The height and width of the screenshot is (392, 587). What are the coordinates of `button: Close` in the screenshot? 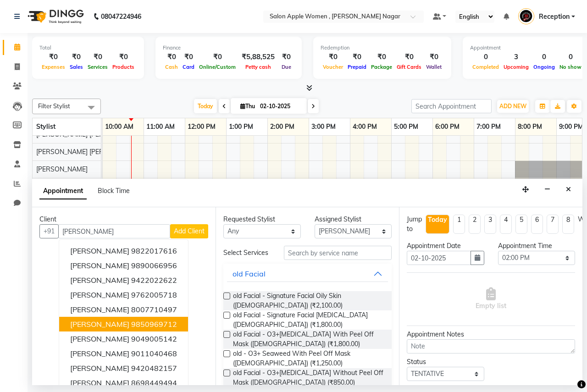 It's located at (569, 190).